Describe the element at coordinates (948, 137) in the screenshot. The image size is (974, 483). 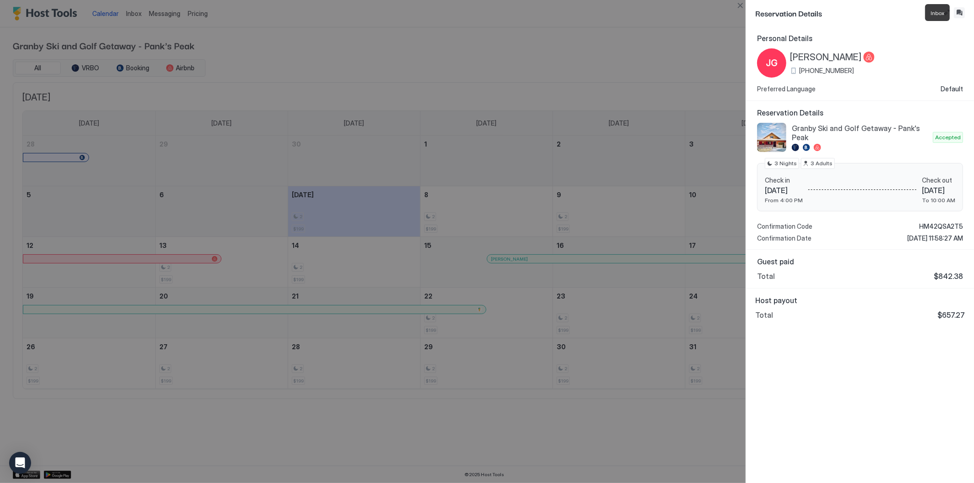
I see `span: Accepted` at that location.